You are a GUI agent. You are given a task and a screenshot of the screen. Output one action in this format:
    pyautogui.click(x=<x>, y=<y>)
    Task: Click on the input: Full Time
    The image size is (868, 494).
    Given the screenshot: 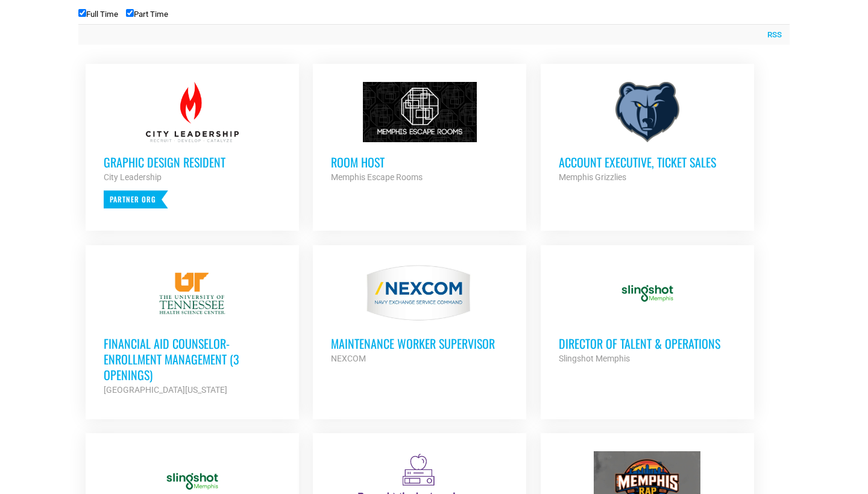 What is the action you would take?
    pyautogui.click(x=82, y=13)
    